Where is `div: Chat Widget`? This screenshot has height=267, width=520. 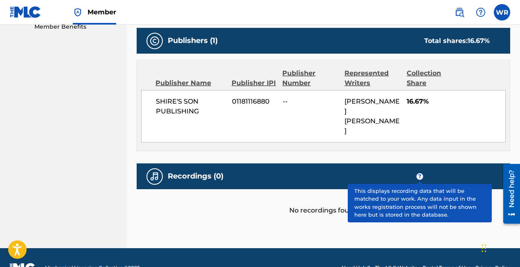 div: Chat Widget is located at coordinates (500, 247).